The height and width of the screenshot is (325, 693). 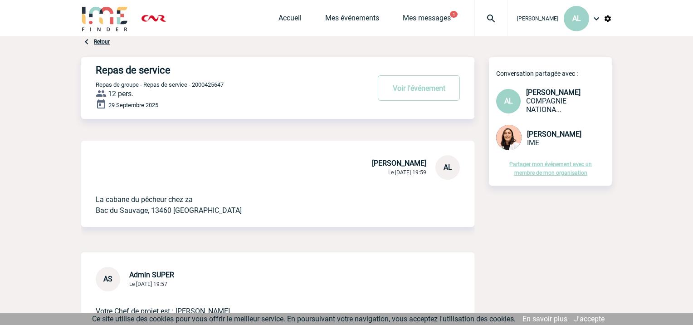 What do you see at coordinates (105, 18) in the screenshot?
I see `img: IME-Finder` at bounding box center [105, 18].